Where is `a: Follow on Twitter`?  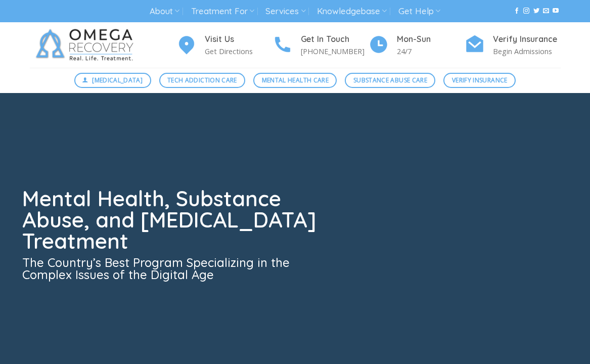
a: Follow on Twitter is located at coordinates (537, 11).